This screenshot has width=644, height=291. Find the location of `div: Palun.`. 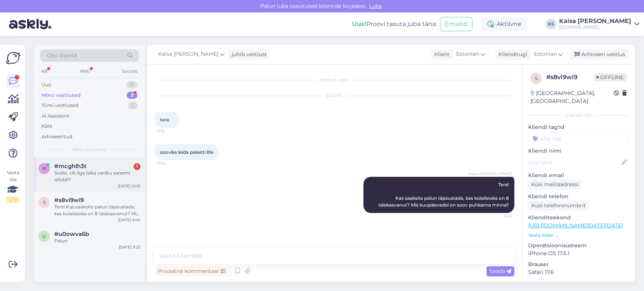

div: Palun. is located at coordinates (97, 241).